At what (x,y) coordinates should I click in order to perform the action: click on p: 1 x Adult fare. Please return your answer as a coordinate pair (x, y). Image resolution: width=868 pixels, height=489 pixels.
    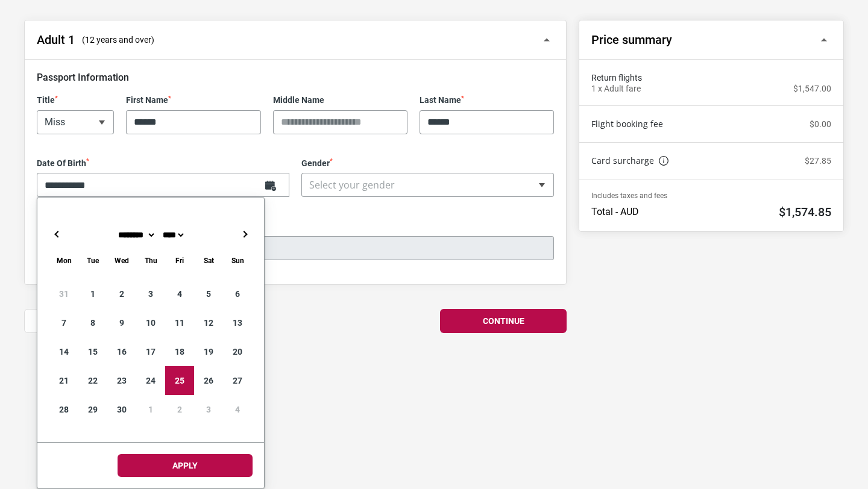
    Looking at the image, I should click on (616, 89).